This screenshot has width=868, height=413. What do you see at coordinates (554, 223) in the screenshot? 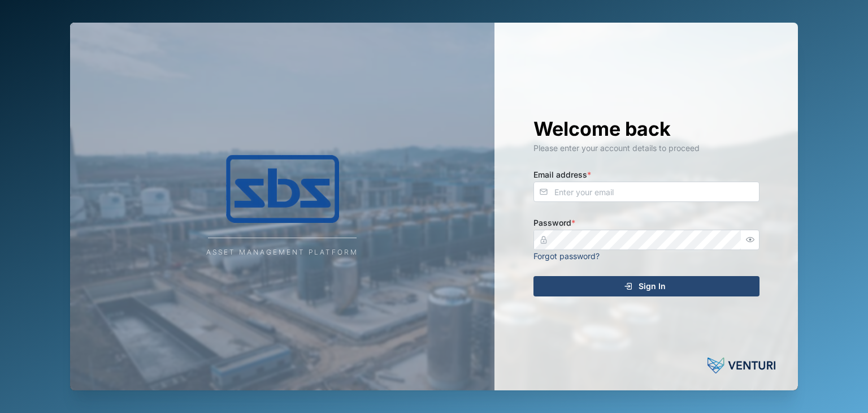
I see `label: Password` at bounding box center [554, 223].